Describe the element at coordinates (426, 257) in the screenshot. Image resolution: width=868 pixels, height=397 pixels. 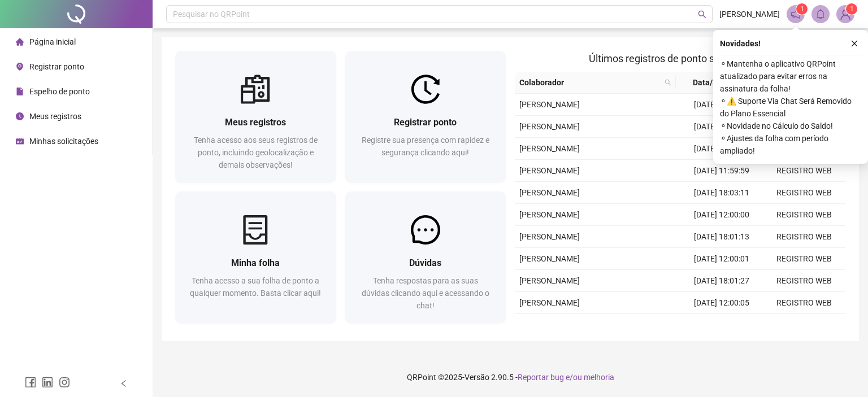
I see `a: DúvidasTenha respostas para as suas dúvidas clicando aqui e acessando o chat!` at that location.